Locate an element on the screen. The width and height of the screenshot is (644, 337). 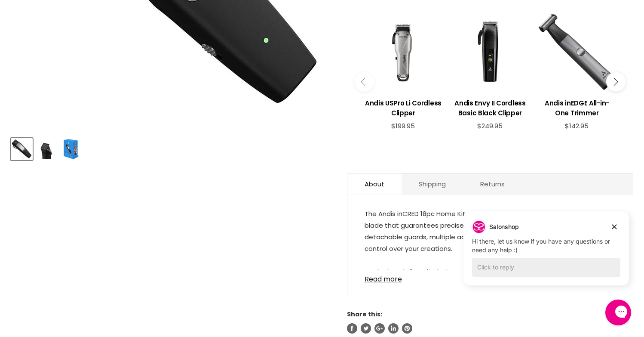
a: Returns is located at coordinates (493, 184).